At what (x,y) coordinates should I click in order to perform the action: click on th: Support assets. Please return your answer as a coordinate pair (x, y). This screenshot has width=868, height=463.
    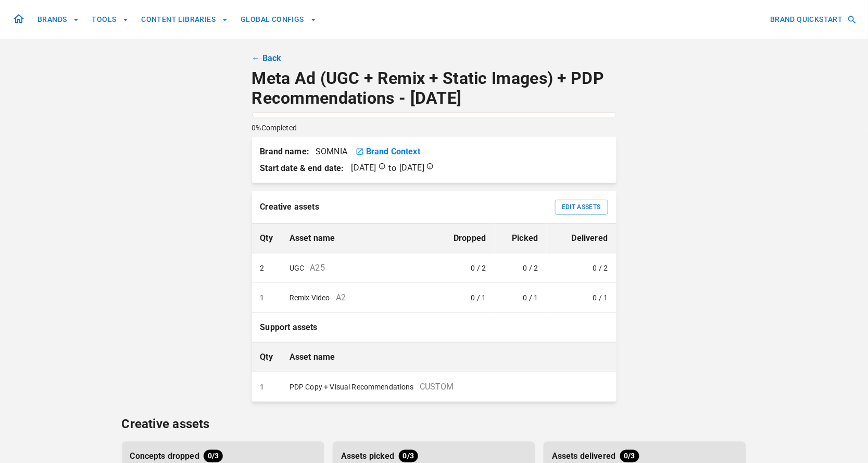
    Looking at the image, I should click on (434, 328).